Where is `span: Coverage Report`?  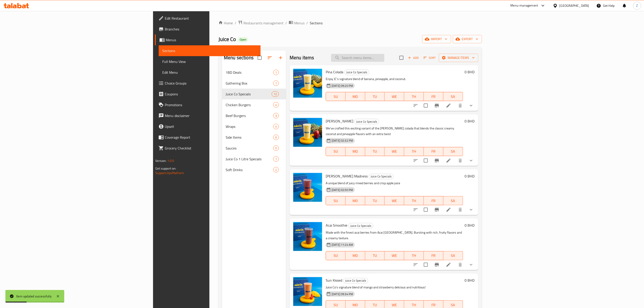 span: Coverage Report is located at coordinates (211, 137).